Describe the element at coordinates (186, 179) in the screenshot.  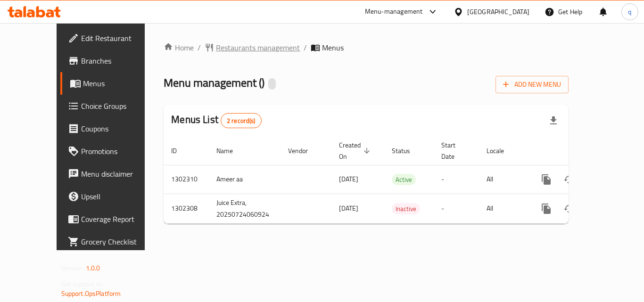
I see `td: 1302310` at that location.